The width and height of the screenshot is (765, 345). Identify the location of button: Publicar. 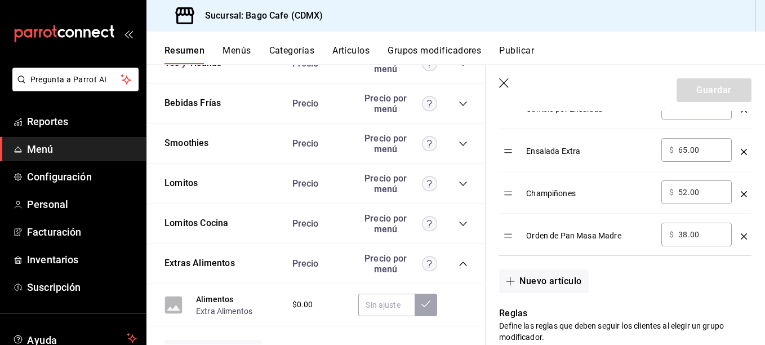
(516, 55).